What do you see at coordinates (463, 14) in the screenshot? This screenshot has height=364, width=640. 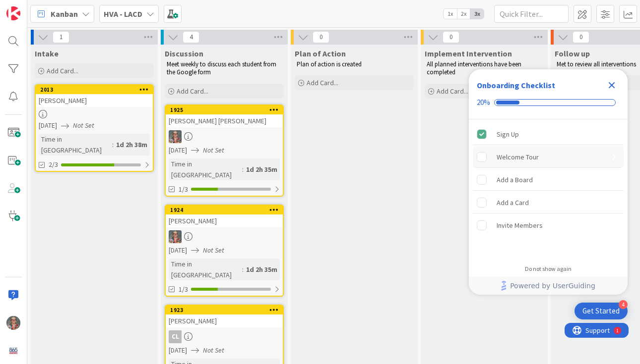 I see `span: 2x` at bounding box center [463, 14].